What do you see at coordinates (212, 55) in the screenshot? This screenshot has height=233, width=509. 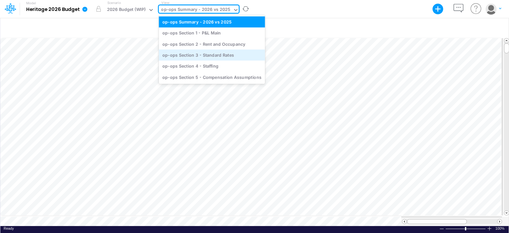 I see `div: op-ops Section 3 - Standard Rates` at bounding box center [212, 55].